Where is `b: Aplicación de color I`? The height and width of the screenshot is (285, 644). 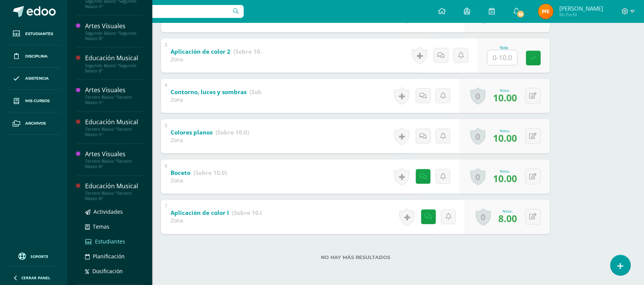
b: Aplicación de color I is located at coordinates (200, 213).